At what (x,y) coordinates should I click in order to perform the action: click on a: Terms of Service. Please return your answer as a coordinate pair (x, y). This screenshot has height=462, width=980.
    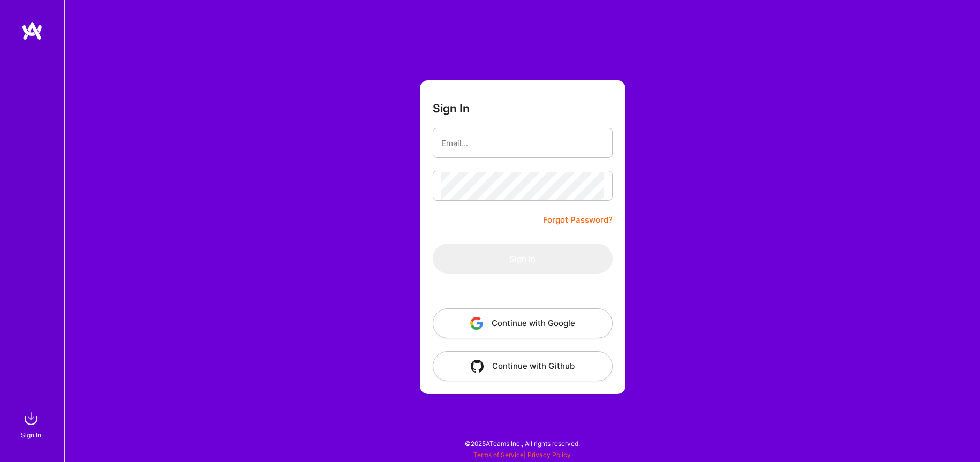
    Looking at the image, I should click on (499, 455).